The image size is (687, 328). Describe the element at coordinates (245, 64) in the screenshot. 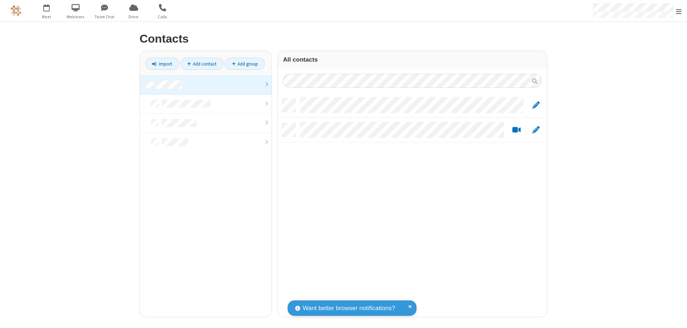

I see `a: Add group` at that location.